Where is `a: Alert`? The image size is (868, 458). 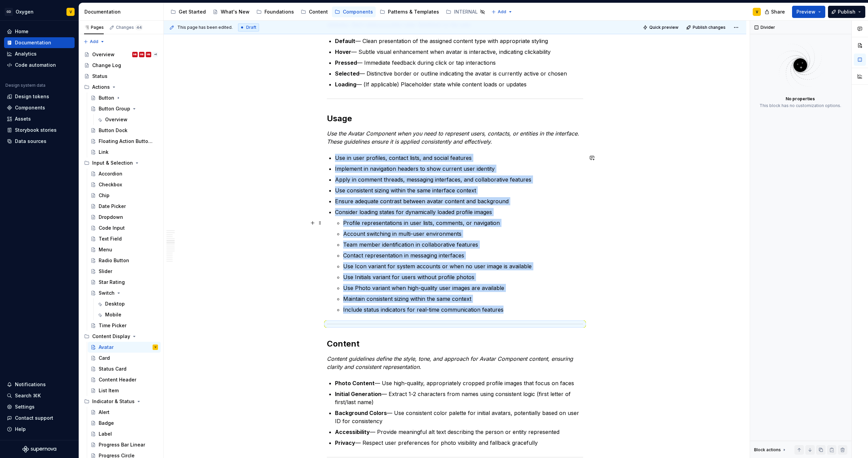 a: Alert is located at coordinates (124, 413).